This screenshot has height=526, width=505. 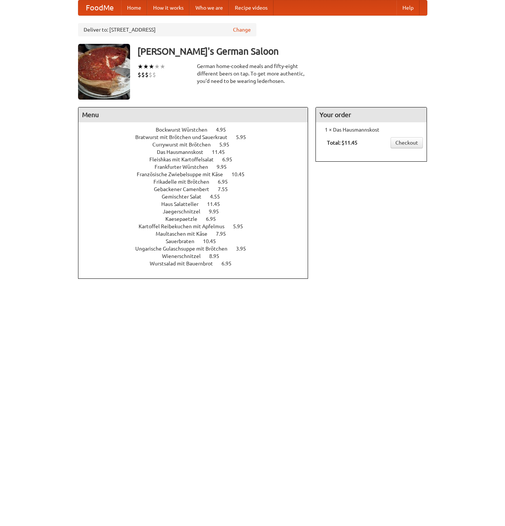 I want to click on span: Bockwurst Würstchen, so click(x=185, y=130).